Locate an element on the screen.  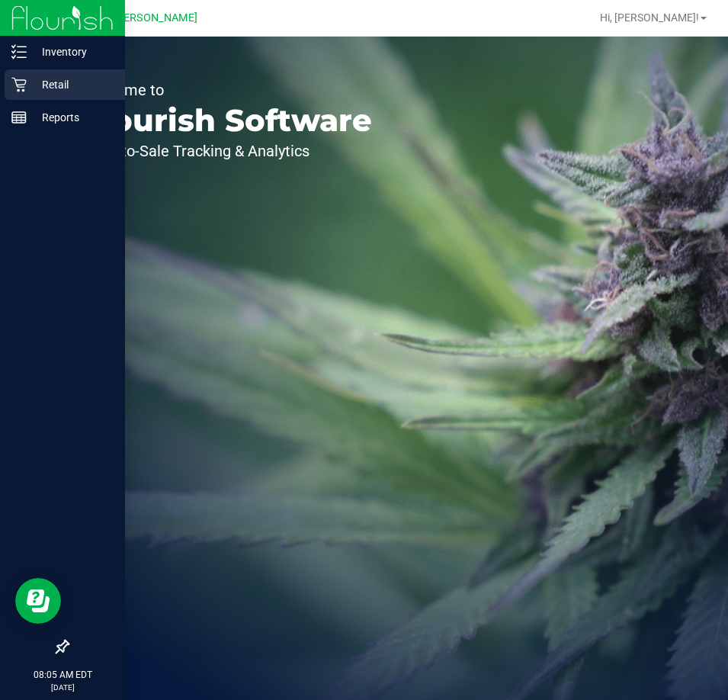
p: Flourish Software is located at coordinates (227, 120).